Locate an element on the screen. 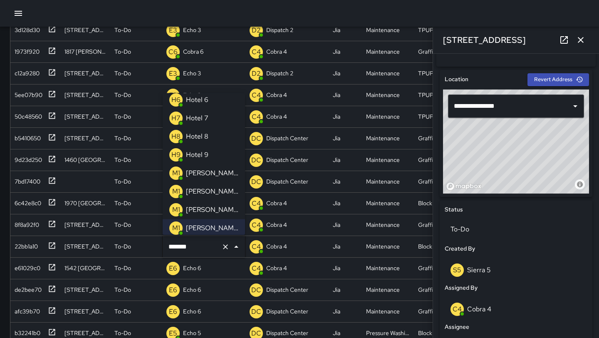 The height and width of the screenshot is (338, 599). p: Cobra 6 is located at coordinates (193, 52).